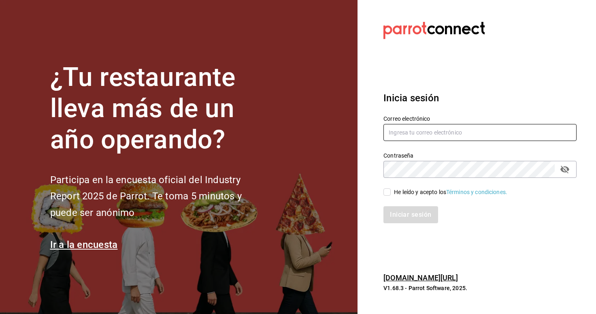 This screenshot has width=596, height=314. I want to click on h1: ¿Tu restaurante lleva más de un año operando?, so click(160, 109).